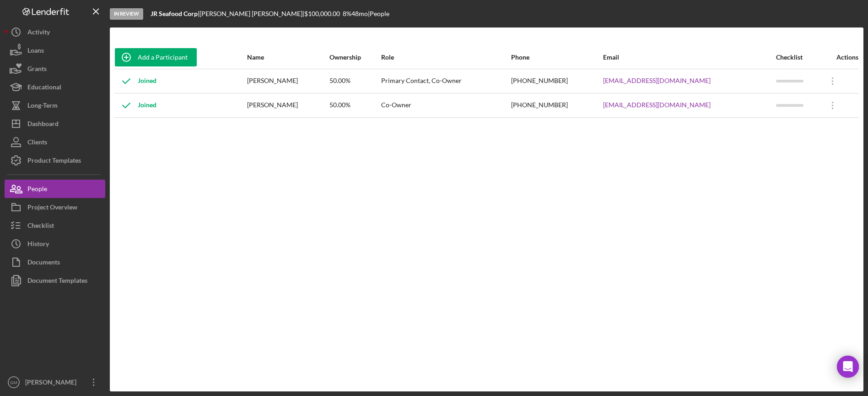 Image resolution: width=868 pixels, height=396 pixels. I want to click on div: 8 %, so click(347, 14).